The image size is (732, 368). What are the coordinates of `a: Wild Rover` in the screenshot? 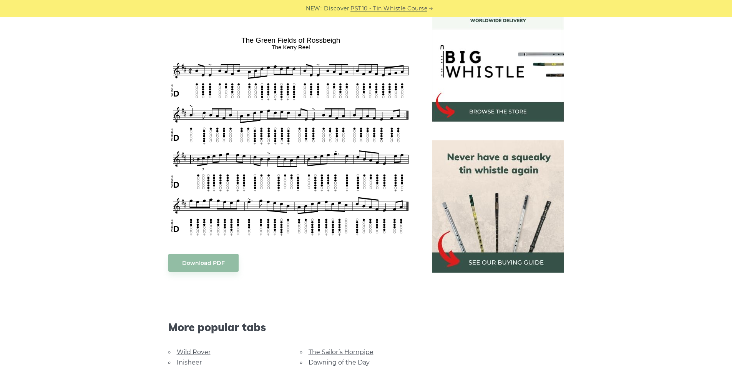 It's located at (194, 352).